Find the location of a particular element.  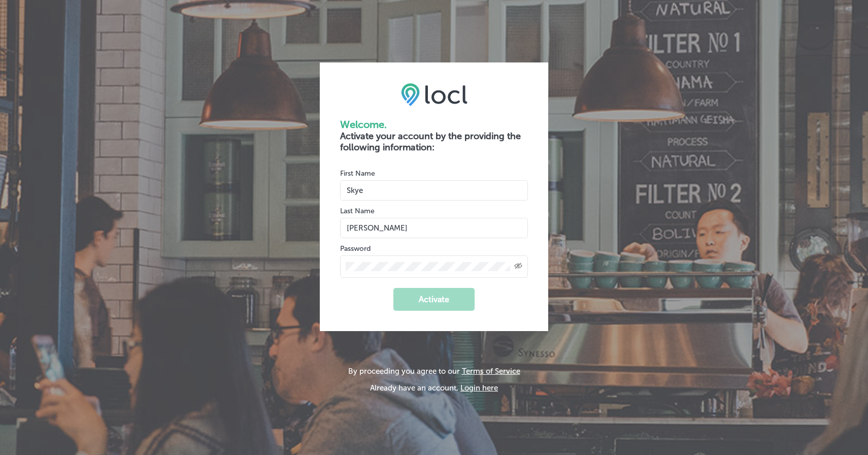

h1: Welcome. is located at coordinates (434, 124).